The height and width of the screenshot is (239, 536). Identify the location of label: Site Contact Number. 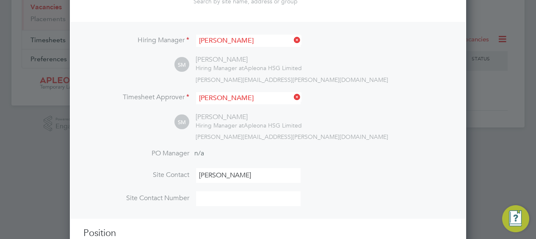
(136, 198).